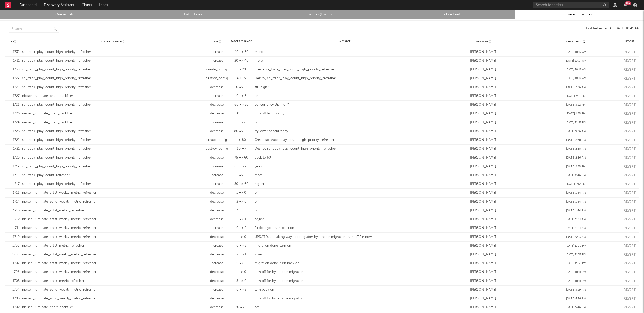 This screenshot has height=313, width=644. I want to click on div: back to 60, so click(345, 158).